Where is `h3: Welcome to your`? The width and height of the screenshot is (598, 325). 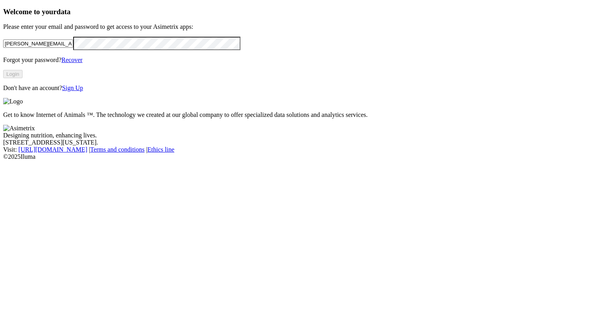 h3: Welcome to your is located at coordinates (299, 12).